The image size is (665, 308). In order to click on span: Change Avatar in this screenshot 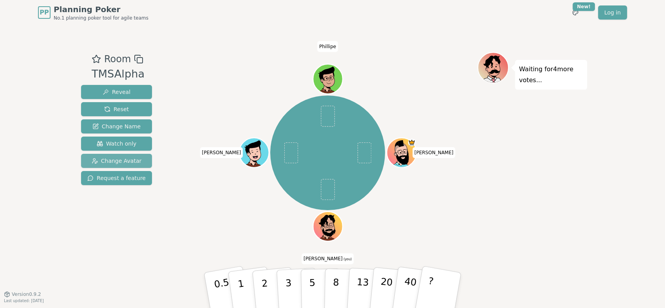, I will do `click(117, 161)`.